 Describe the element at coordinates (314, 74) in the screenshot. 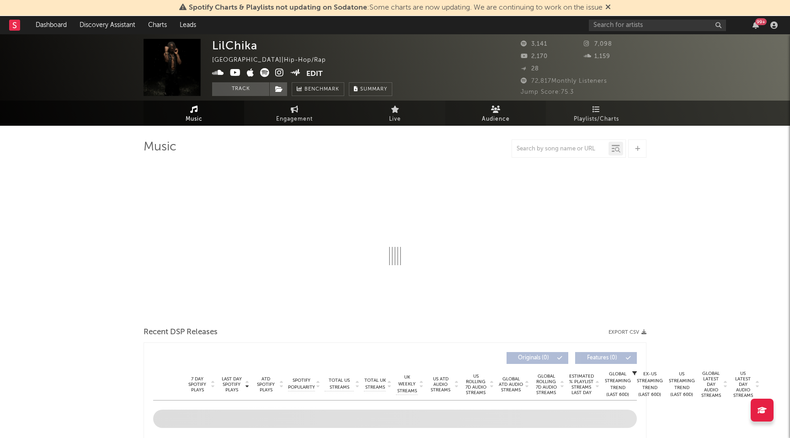

I see `button: Edit` at that location.